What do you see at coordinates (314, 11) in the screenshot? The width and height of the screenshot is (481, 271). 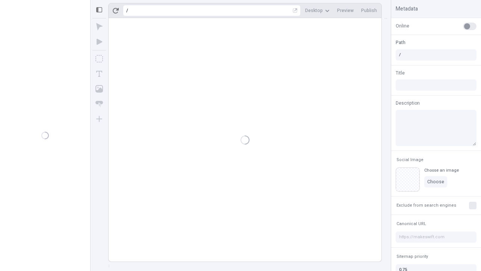 I see `span: Desktop` at bounding box center [314, 11].